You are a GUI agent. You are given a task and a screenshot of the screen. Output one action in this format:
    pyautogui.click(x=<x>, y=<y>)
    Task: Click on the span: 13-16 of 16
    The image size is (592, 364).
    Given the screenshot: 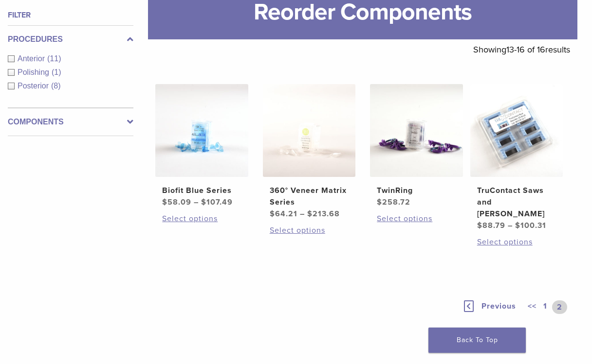 What is the action you would take?
    pyautogui.click(x=526, y=49)
    